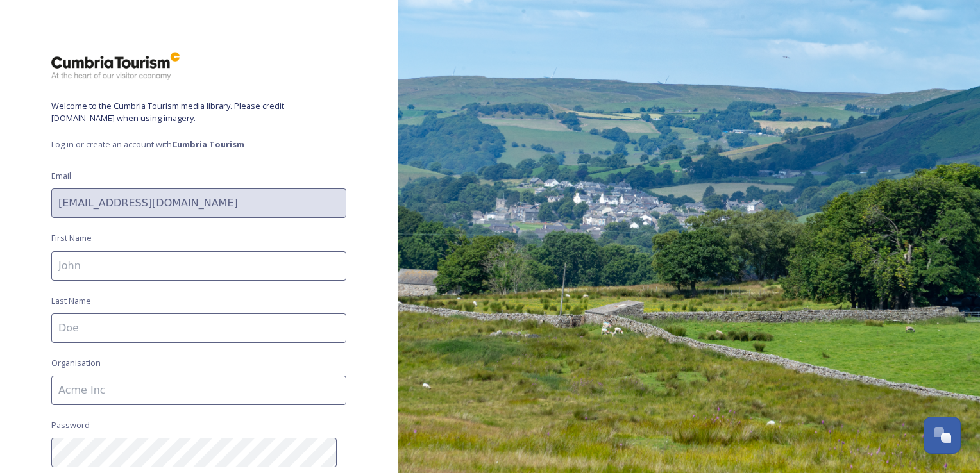 Image resolution: width=980 pixels, height=473 pixels. I want to click on span: First Name, so click(71, 238).